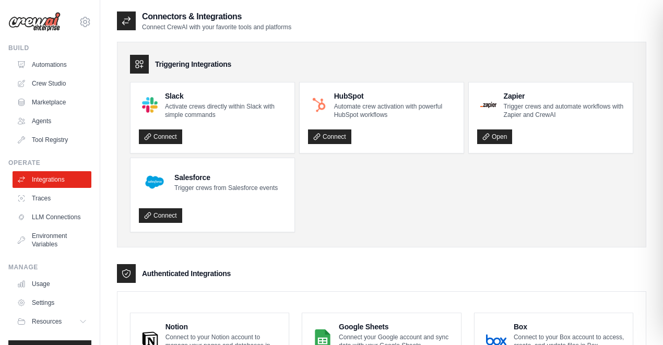 The image size is (663, 345). Describe the element at coordinates (187, 274) in the screenshot. I see `h3: Authenticated Integrations` at that location.